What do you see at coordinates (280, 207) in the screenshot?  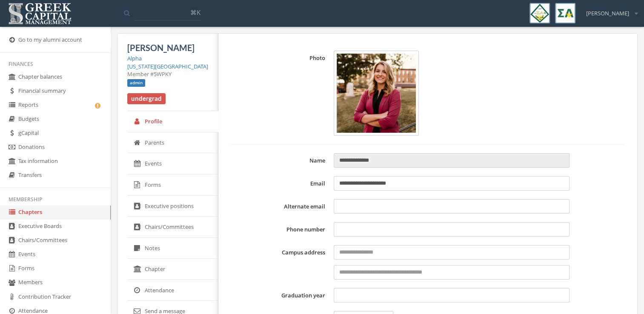 I see `label: Alternate email` at bounding box center [280, 207].